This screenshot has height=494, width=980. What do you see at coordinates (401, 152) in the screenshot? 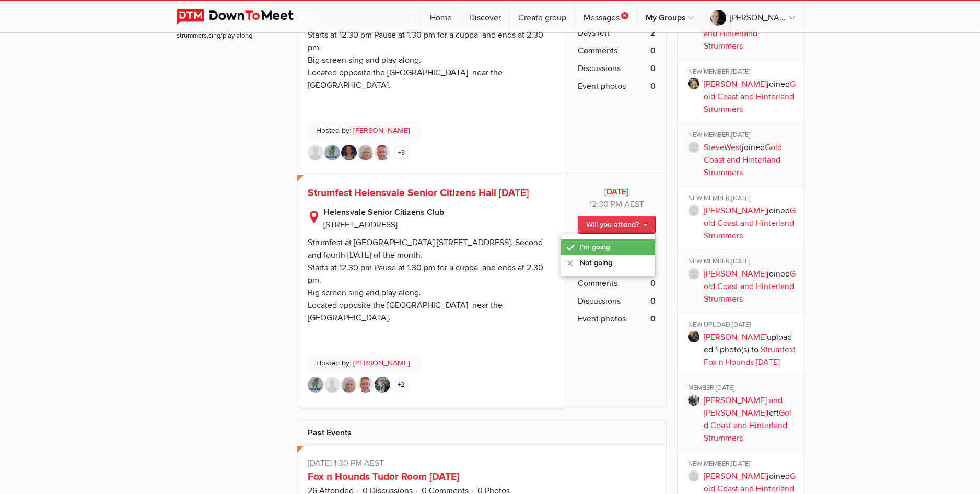
I see `a: +3` at bounding box center [401, 152].